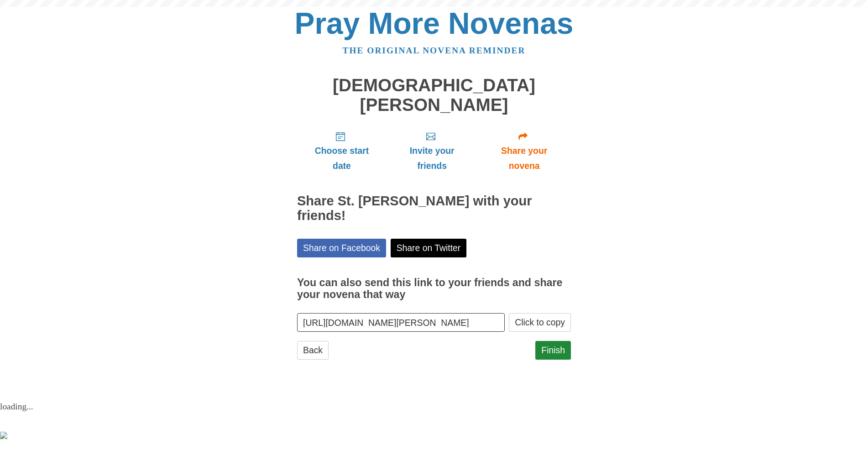 The height and width of the screenshot is (466, 868). Describe the element at coordinates (524, 151) in the screenshot. I see `a: Share your novena` at that location.